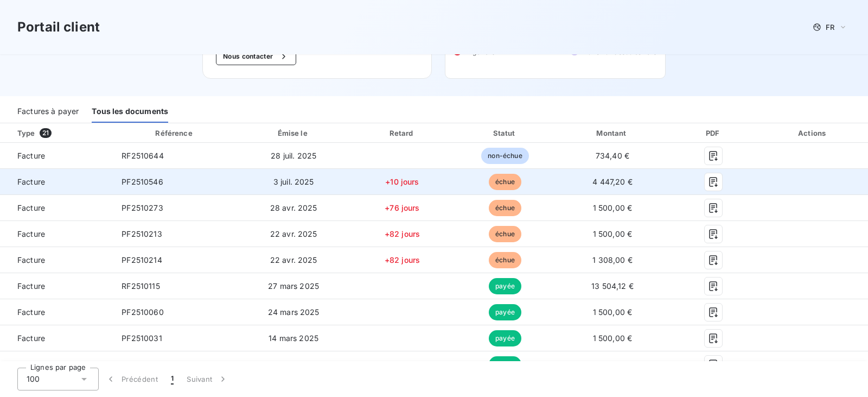  Describe the element at coordinates (612, 155) in the screenshot. I see `span: 734,40 €` at that location.